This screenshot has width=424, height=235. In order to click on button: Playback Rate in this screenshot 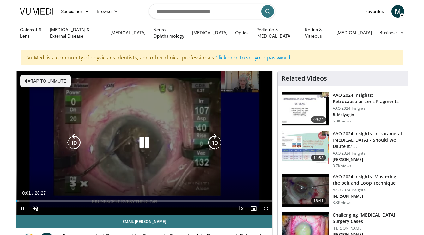, I will do `click(241, 208)`.